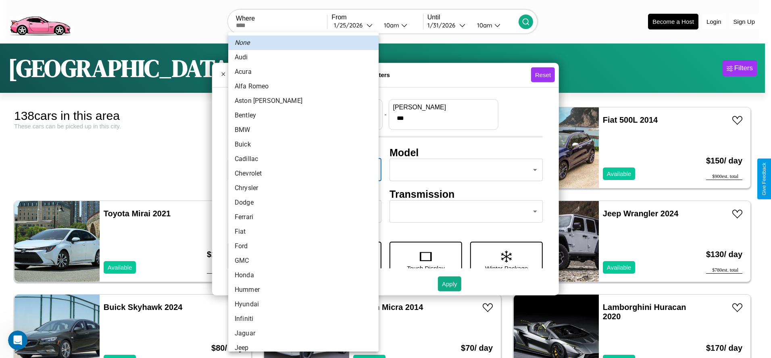  I want to click on li: Jaguar, so click(303, 333).